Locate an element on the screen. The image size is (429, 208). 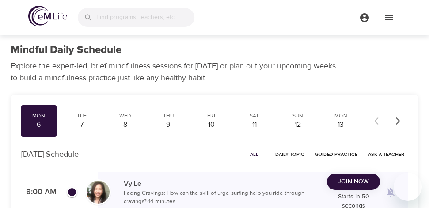
div: Thu is located at coordinates (168, 116).